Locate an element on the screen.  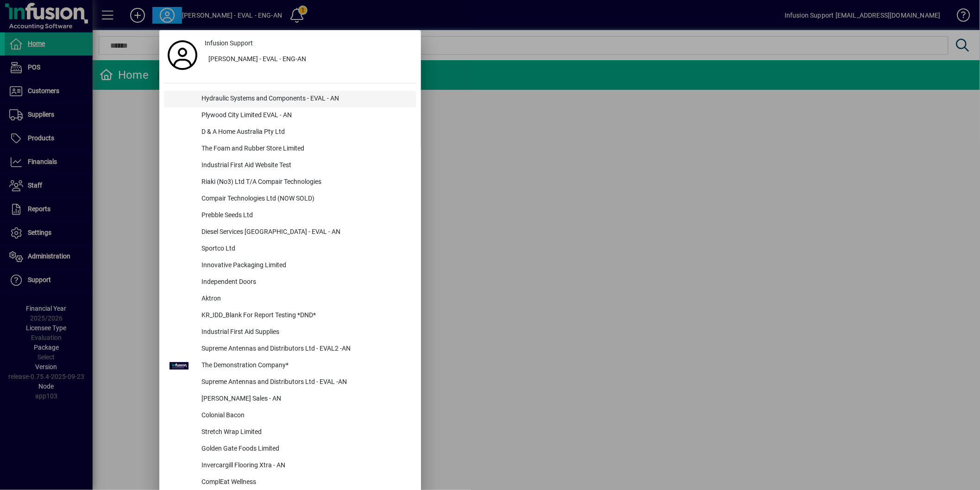
div: Colonial Bacon is located at coordinates (305, 416).